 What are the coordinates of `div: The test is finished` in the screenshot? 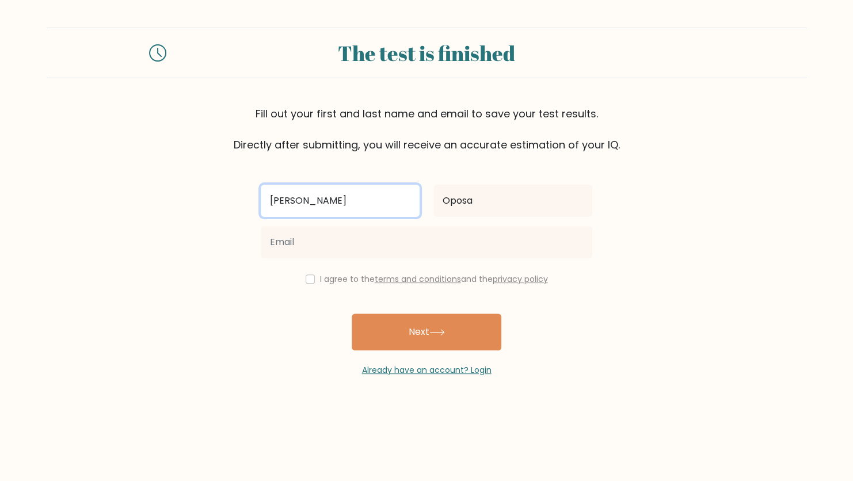 It's located at (427, 53).